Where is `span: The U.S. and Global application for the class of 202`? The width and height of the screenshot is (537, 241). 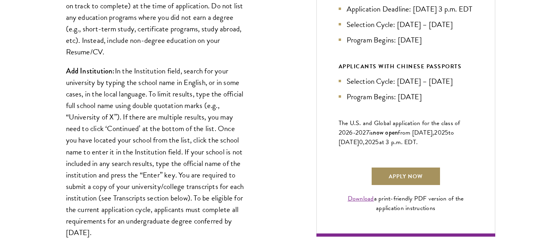
span: The U.S. and Global application for the class of 202 is located at coordinates (399, 128).